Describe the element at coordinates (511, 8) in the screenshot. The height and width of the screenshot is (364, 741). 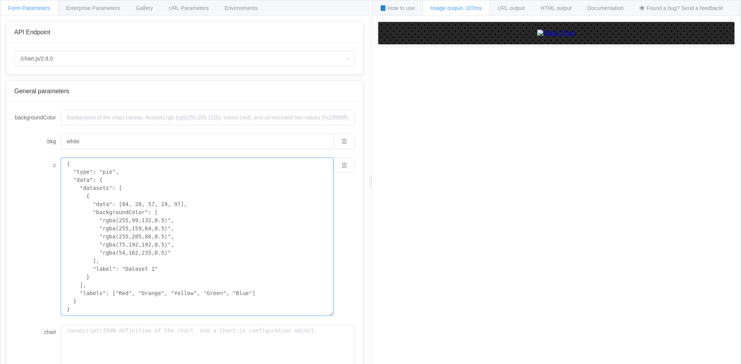
I see `span: URL output` at that location.